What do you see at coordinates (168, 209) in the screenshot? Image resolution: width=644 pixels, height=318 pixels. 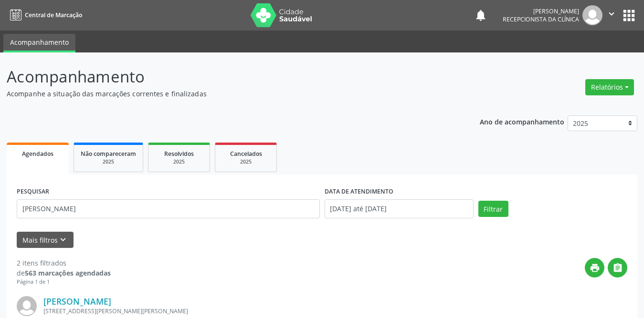 I see `input: Nome, CNS` at bounding box center [168, 209].